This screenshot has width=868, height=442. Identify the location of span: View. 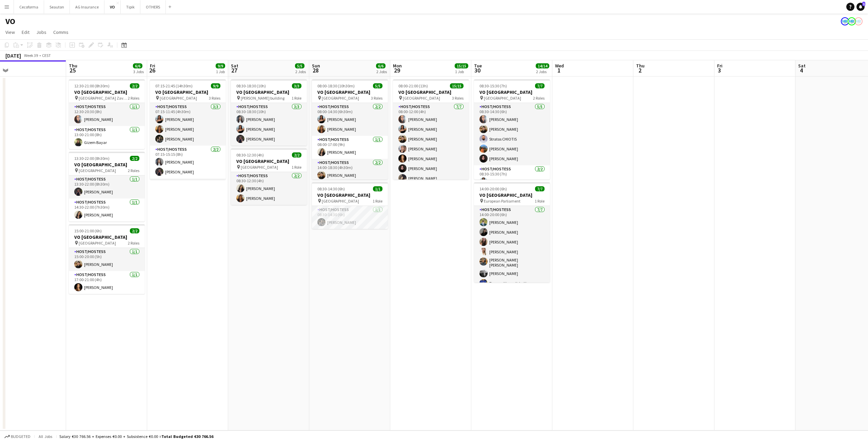
(10, 32).